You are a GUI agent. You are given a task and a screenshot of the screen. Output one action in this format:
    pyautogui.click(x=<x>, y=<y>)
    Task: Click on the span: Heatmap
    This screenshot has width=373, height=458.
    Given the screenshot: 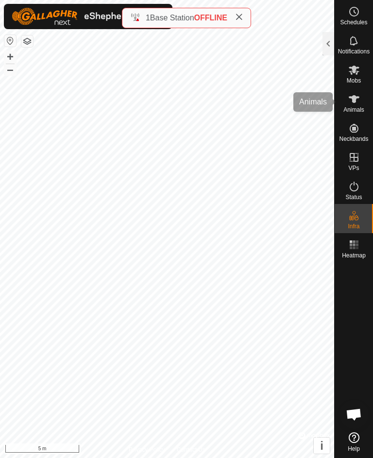 What is the action you would take?
    pyautogui.click(x=353, y=255)
    